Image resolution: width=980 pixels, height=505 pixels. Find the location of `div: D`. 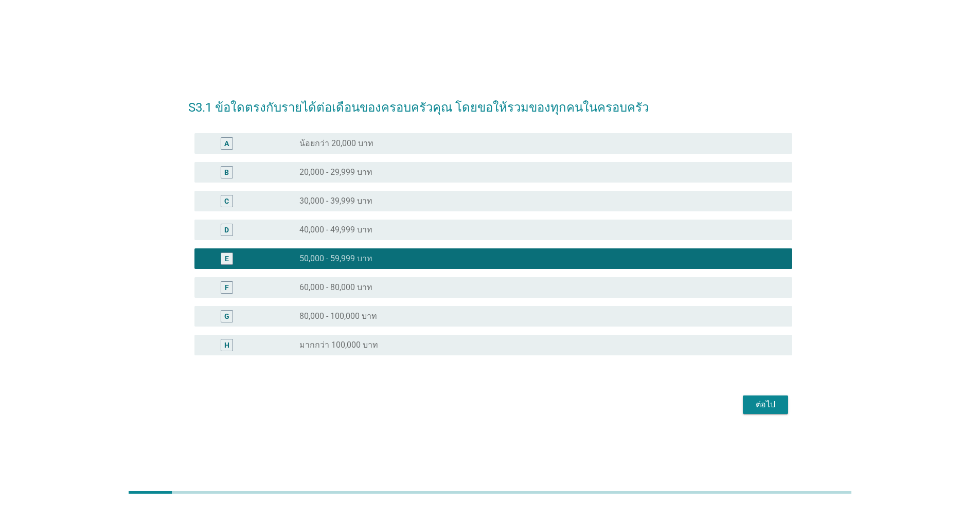

div: D is located at coordinates (227, 230).